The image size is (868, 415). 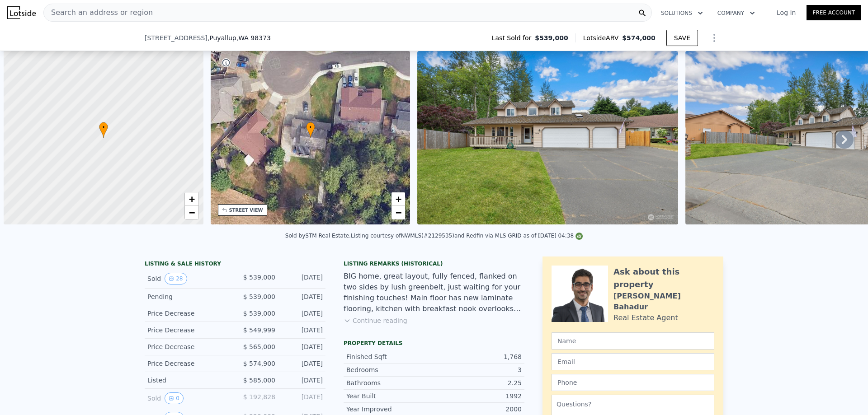 I want to click on div: 1,768, so click(x=478, y=357).